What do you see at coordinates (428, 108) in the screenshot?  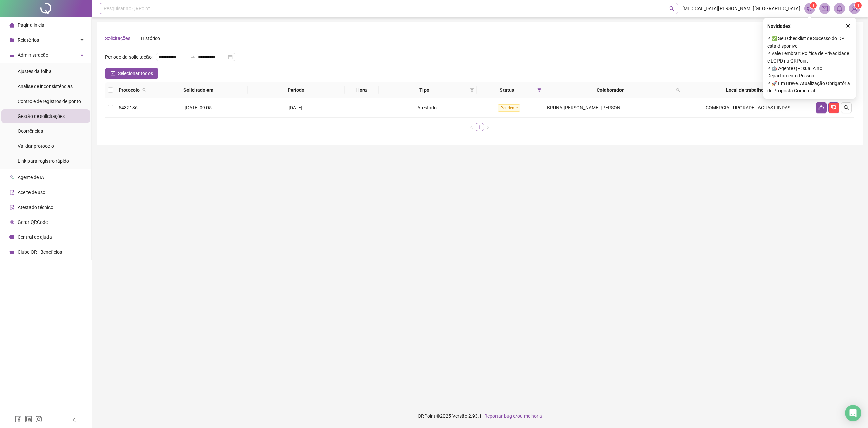 I see `span: Atestado` at bounding box center [428, 108].